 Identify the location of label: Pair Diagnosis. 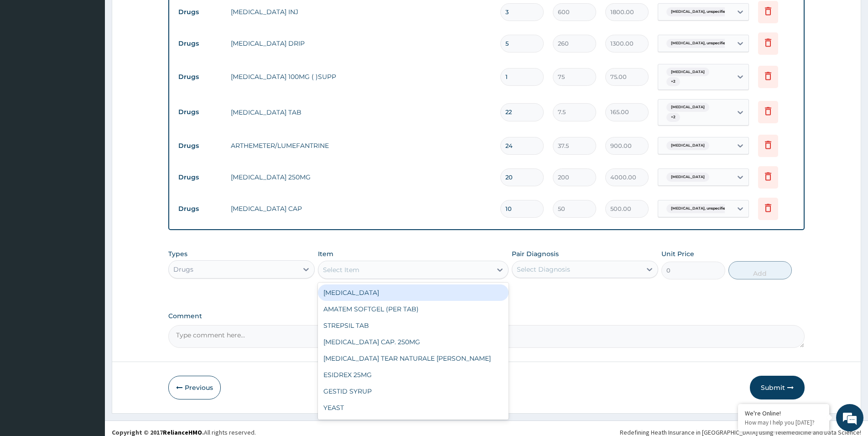
(535, 254).